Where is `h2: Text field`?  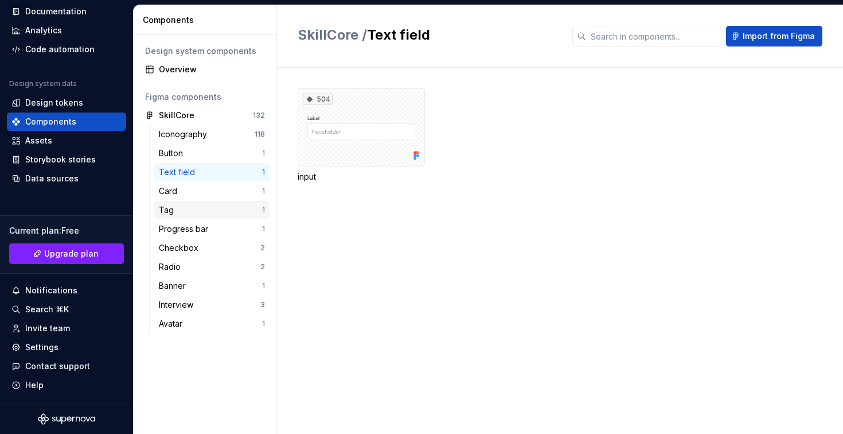
h2: Text field is located at coordinates (428, 35).